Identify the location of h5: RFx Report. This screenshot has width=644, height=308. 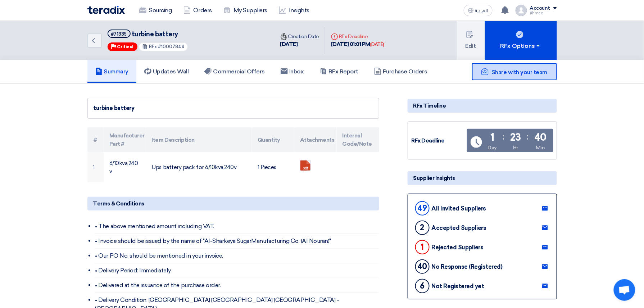
(339, 72).